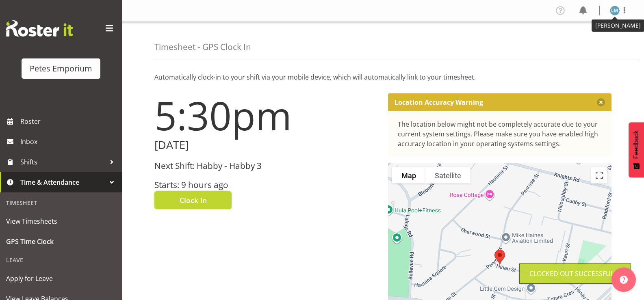  What do you see at coordinates (61, 242) in the screenshot?
I see `a: GPS Time Clock` at bounding box center [61, 242].